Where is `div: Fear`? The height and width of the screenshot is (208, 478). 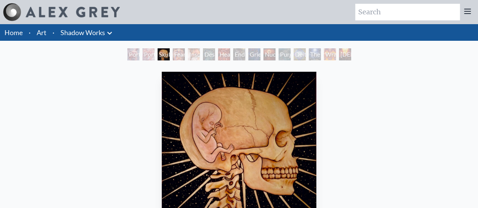
div: Fear is located at coordinates (179, 54).